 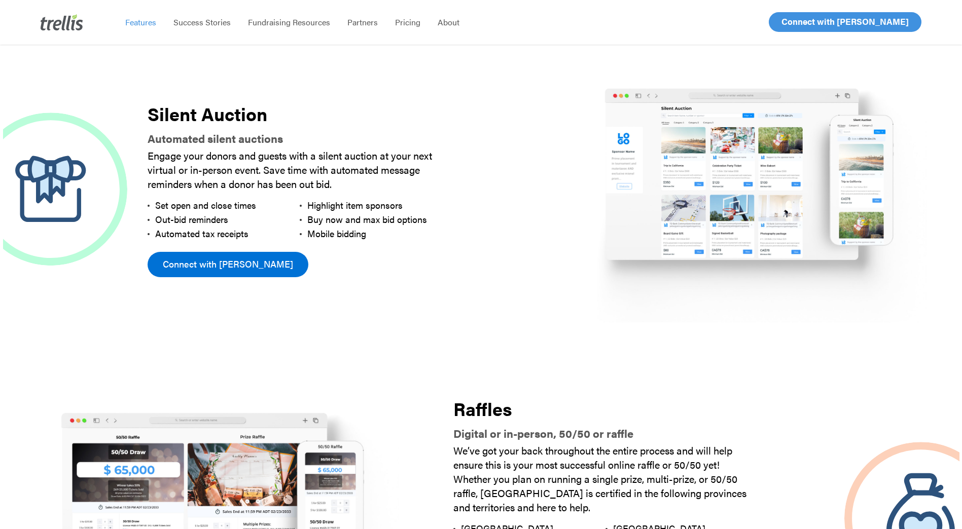 I want to click on strong: Raffles, so click(x=483, y=409).